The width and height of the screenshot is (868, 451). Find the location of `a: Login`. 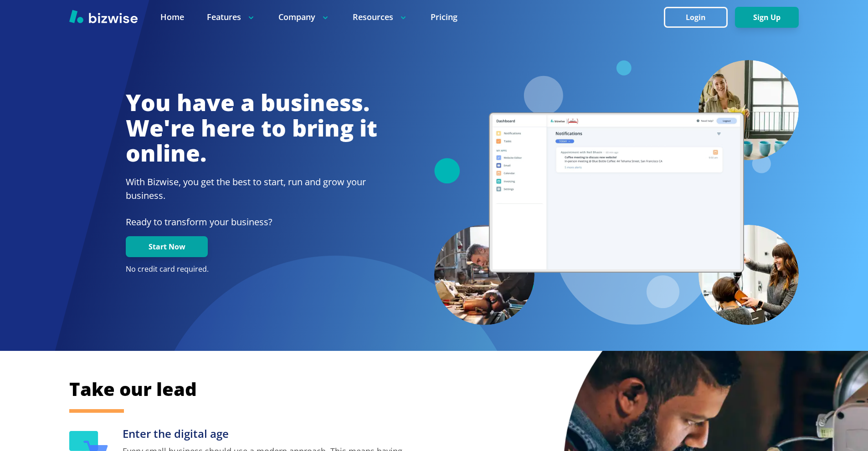

a: Login is located at coordinates (699, 17).